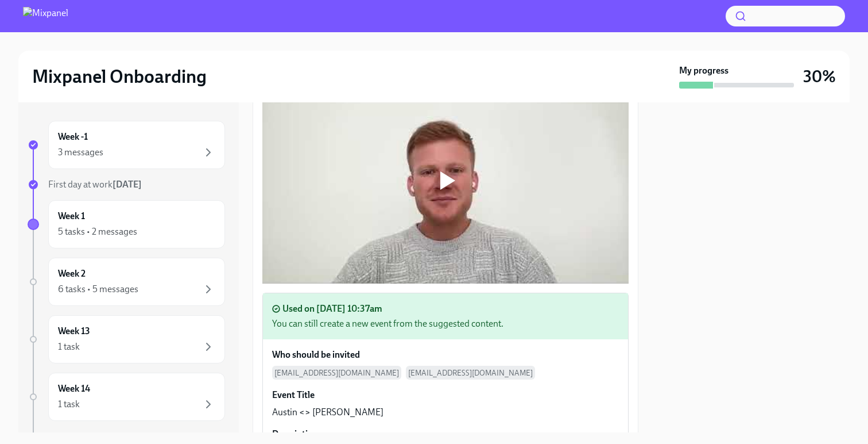 The height and width of the screenshot is (444, 868). I want to click on a: Week 26 tasks • 5 messages, so click(126, 282).